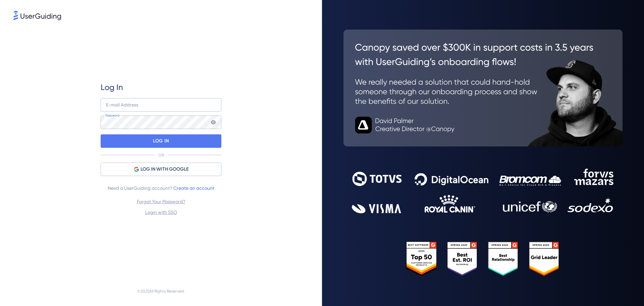 This screenshot has width=644, height=306. Describe the element at coordinates (161, 188) in the screenshot. I see `span: Need a UserGuiding account?` at that location.